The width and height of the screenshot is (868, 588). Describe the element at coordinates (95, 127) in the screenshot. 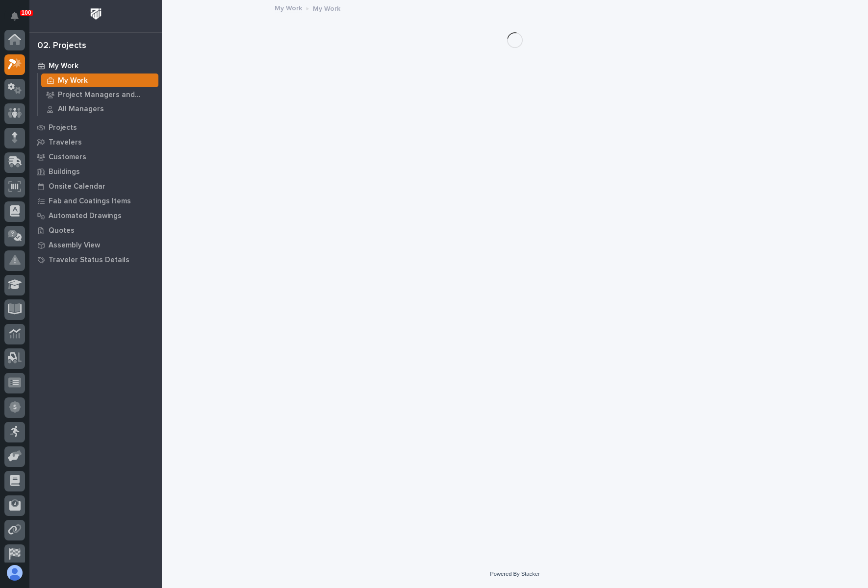

I see `a: Projects` at that location.